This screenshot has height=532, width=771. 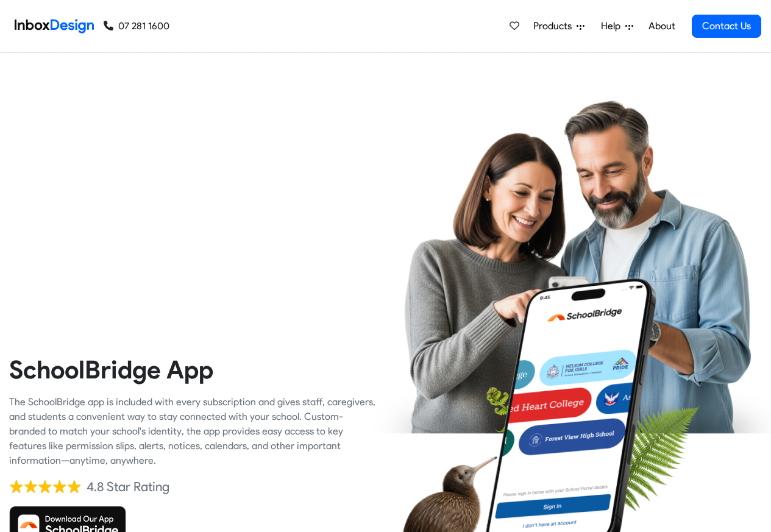 What do you see at coordinates (559, 27) in the screenshot?
I see `a: Products` at bounding box center [559, 27].